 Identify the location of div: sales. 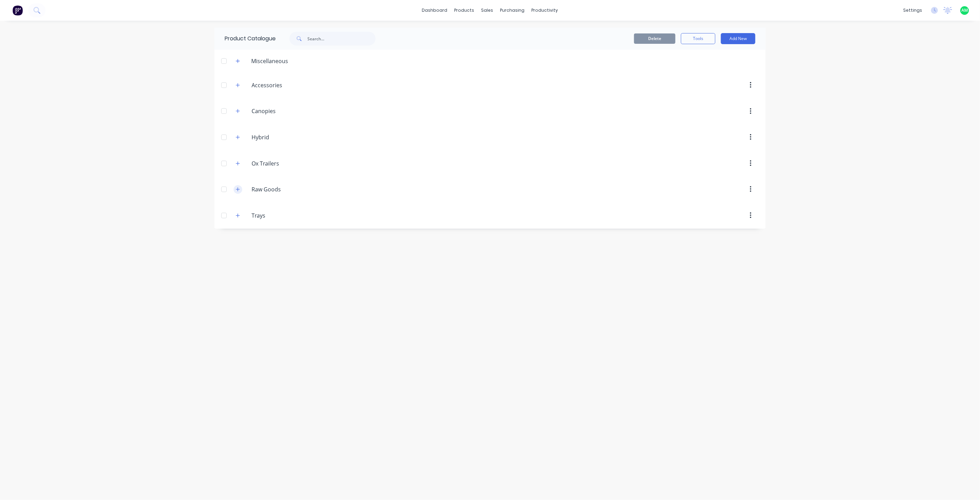
(487, 11).